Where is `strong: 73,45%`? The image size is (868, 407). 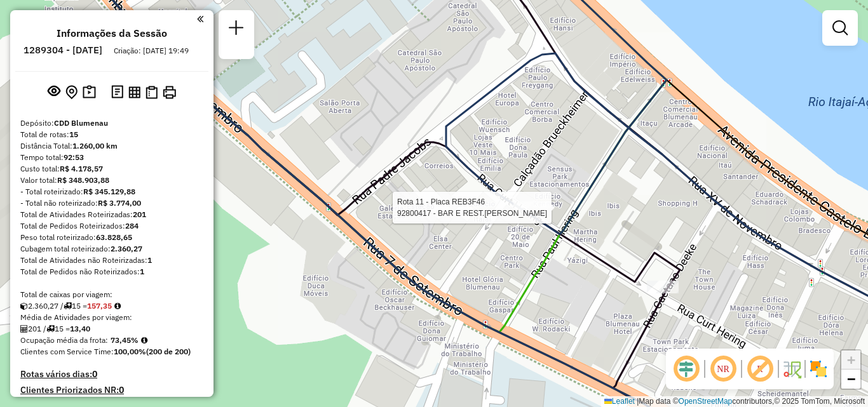 strong: 73,45% is located at coordinates (125, 339).